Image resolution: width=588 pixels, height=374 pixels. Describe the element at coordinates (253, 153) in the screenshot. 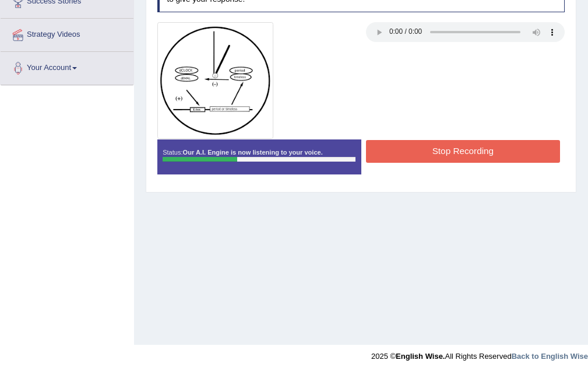

I see `strong: Our A.I. Engine is now listening to your voice.` at that location.